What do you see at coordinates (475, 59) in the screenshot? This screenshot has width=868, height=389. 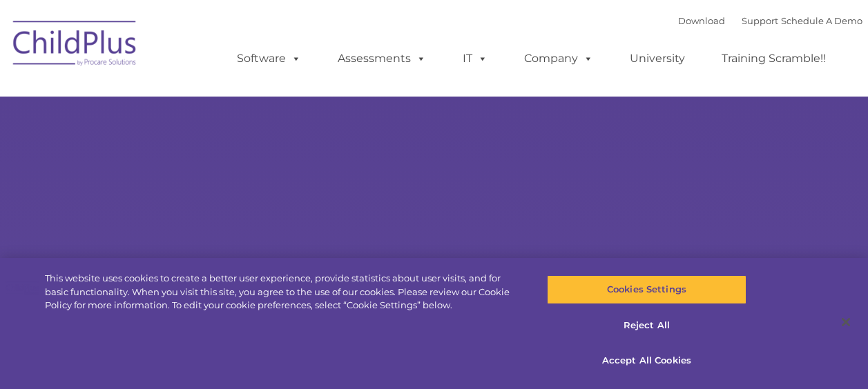 I see `a: IT` at bounding box center [475, 59].